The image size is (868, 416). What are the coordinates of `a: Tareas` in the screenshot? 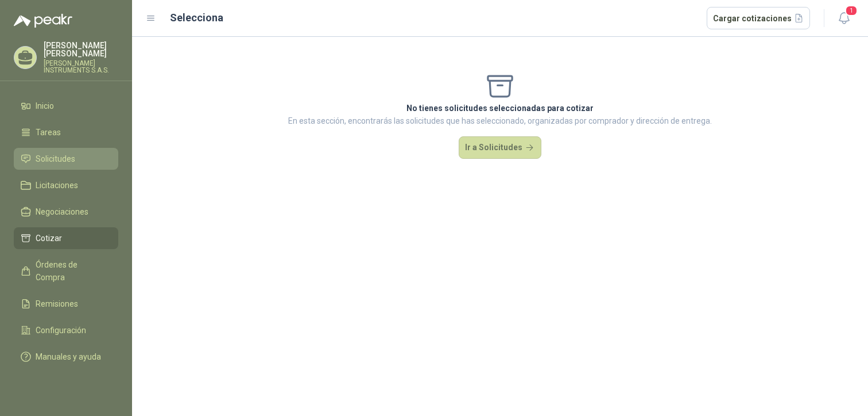 It's located at (66, 132).